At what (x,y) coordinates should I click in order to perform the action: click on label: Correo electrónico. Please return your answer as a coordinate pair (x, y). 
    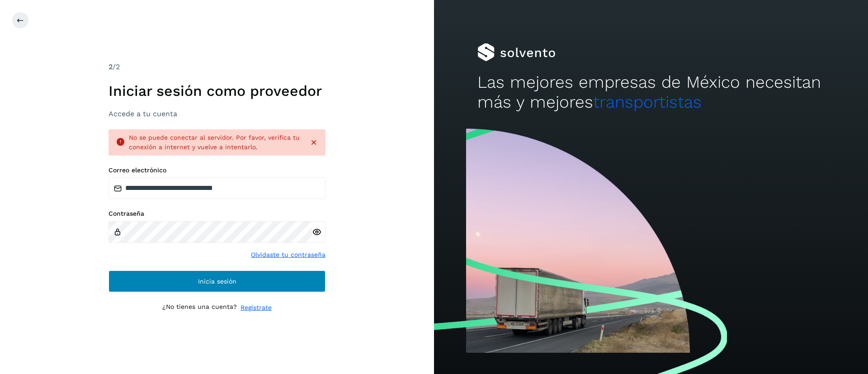
    Looking at the image, I should click on (217, 170).